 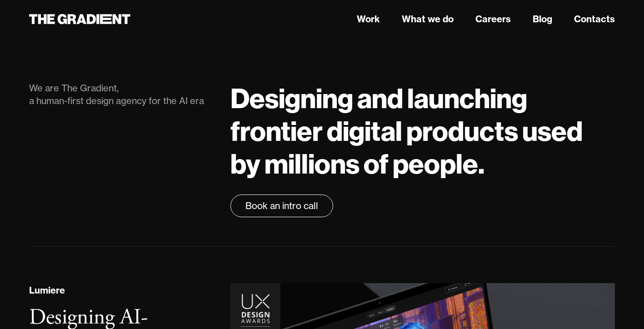 I want to click on a: Careers, so click(x=493, y=19).